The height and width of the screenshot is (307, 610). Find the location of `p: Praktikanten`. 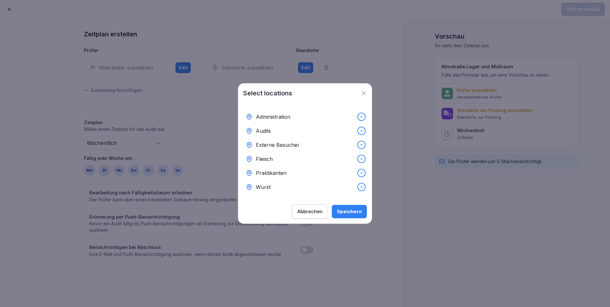

p: Praktikanten is located at coordinates (271, 173).